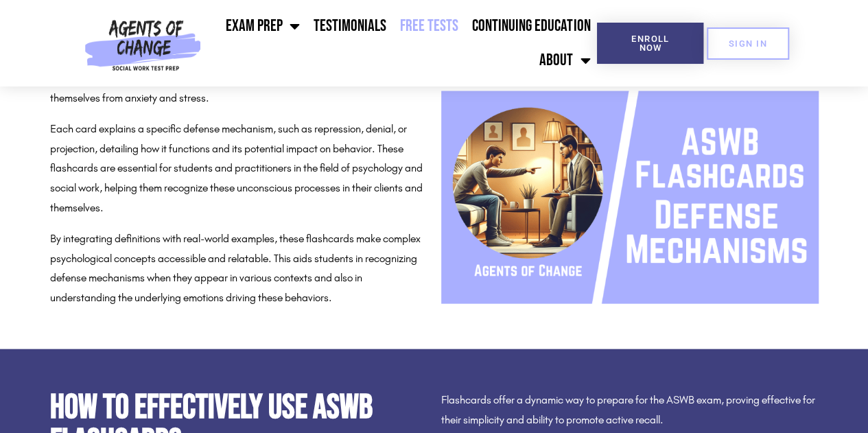  What do you see at coordinates (748, 44) in the screenshot?
I see `span: SIGN IN` at bounding box center [748, 44].